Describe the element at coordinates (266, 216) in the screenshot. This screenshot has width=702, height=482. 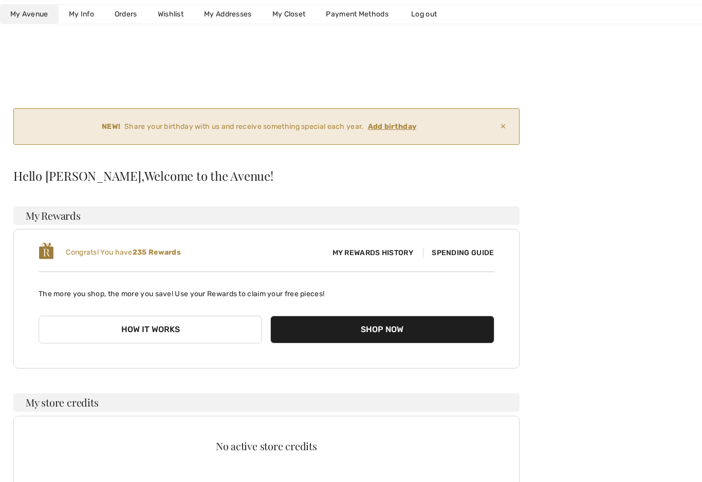
I see `h3: My Rewards` at that location.